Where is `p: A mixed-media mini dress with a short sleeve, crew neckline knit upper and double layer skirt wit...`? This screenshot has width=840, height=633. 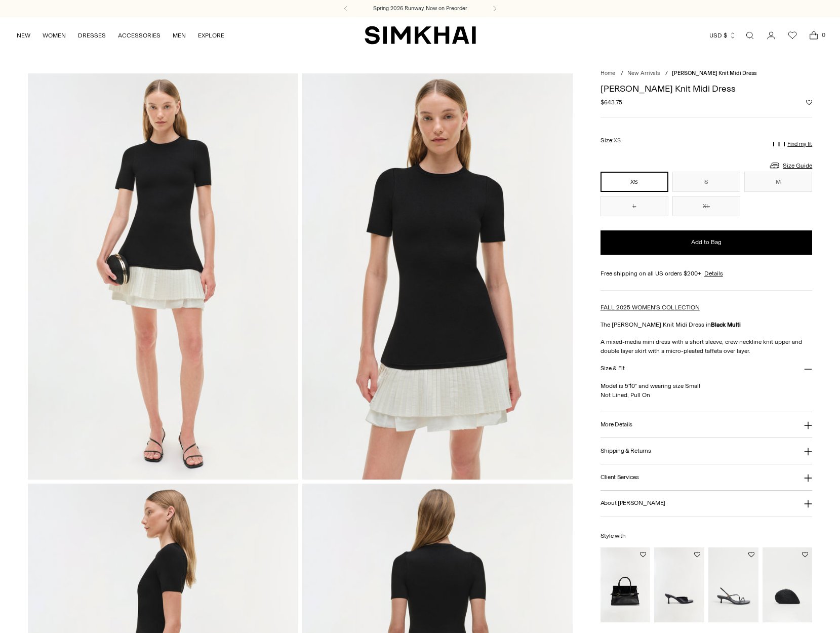
p: A mixed-media mini dress with a short sleeve, crew neckline knit upper and double layer skirt wit... is located at coordinates (706, 346).